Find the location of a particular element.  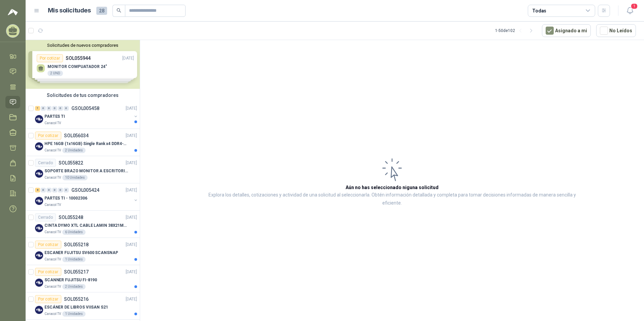

p: ESCÁNER DE LIBROS VIISAN S21 is located at coordinates (76, 307).